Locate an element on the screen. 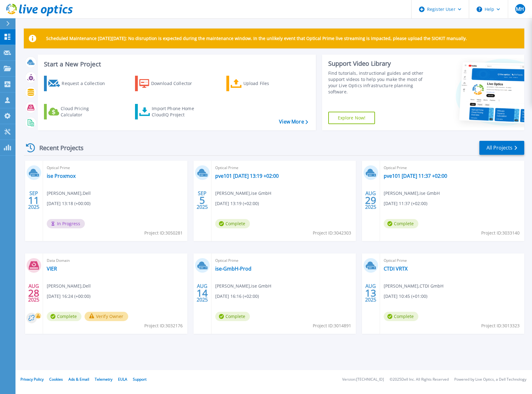  a: Explore Now! is located at coordinates (352, 118).